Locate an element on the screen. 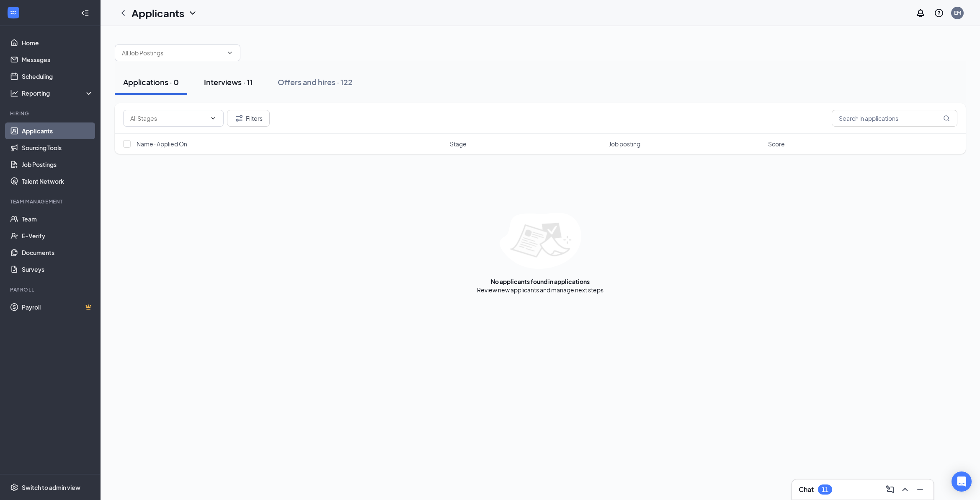  div: Payroll is located at coordinates (51, 289).